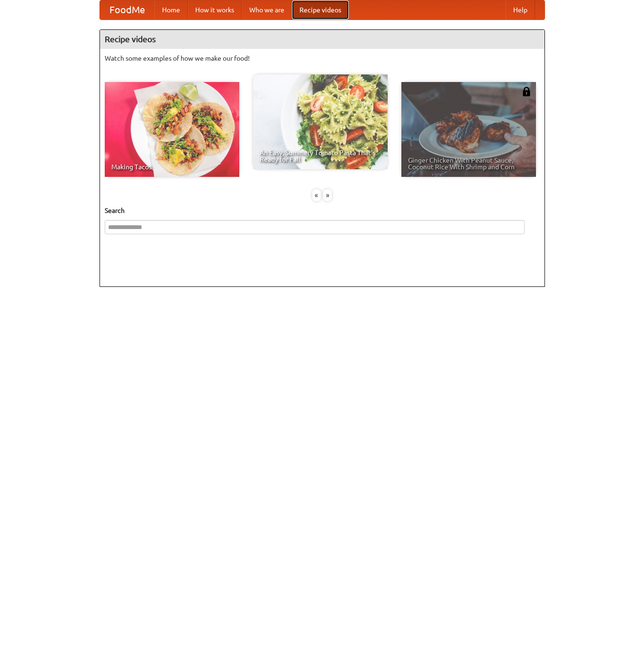 The height and width of the screenshot is (671, 644). What do you see at coordinates (322, 58) in the screenshot?
I see `p: Watch some examples of how we make our food!` at bounding box center [322, 58].